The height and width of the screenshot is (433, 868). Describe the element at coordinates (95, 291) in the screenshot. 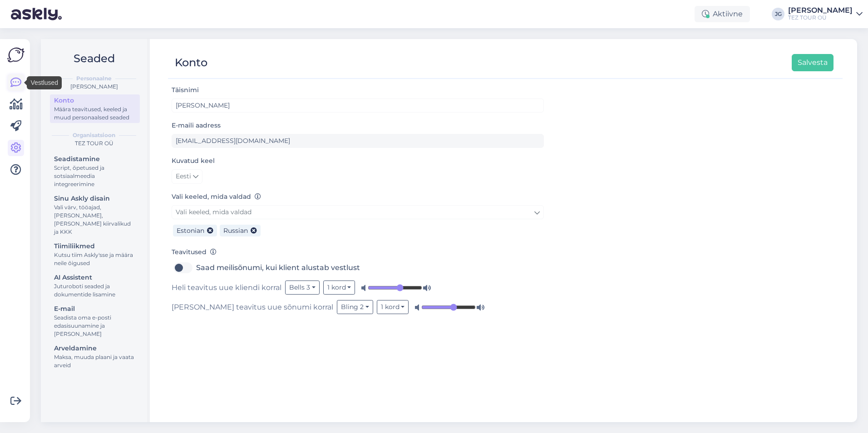

I see `div: Juturoboti seaded ja dokumentide lisamine` at that location.